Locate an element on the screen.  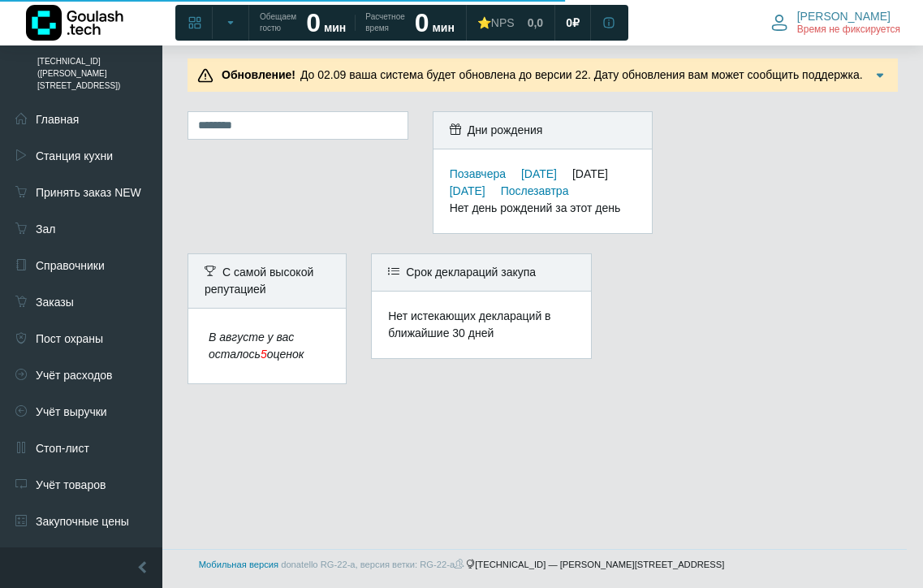
span: Время не фиксируется is located at coordinates (848, 30).